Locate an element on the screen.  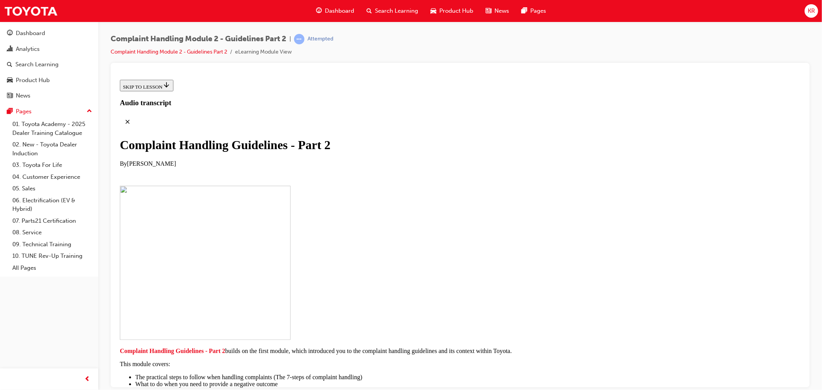
a: Search Learning is located at coordinates (49, 64).